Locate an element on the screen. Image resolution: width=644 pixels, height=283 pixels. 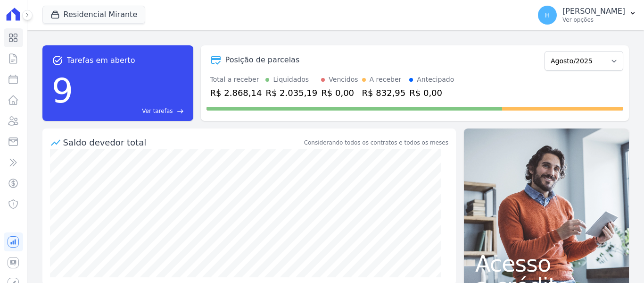
span: east is located at coordinates (180, 111).